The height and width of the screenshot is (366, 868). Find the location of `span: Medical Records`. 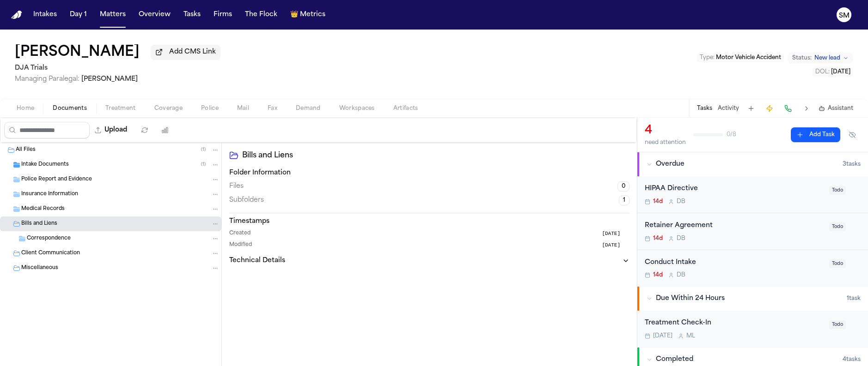

span: Medical Records is located at coordinates (43, 209).